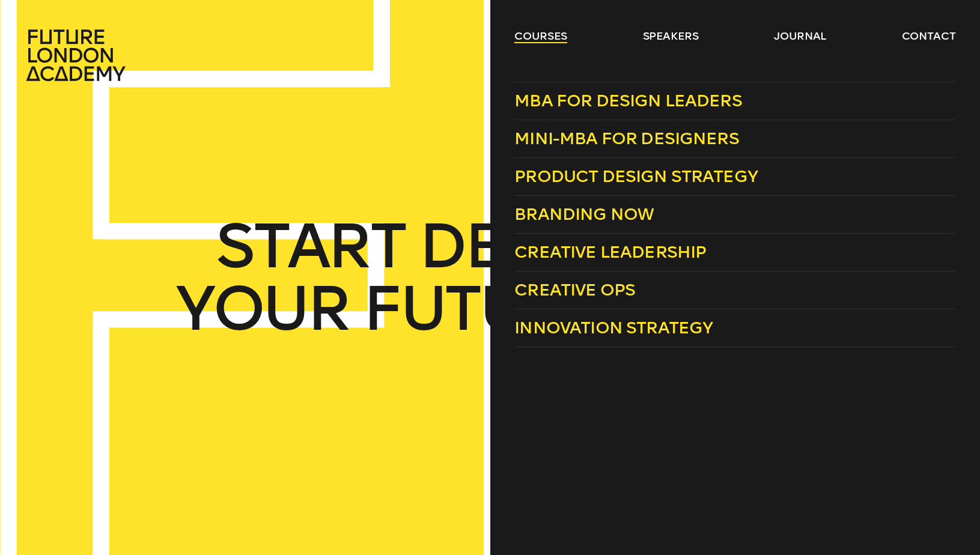  What do you see at coordinates (735, 177) in the screenshot?
I see `a: Product Design Strategy` at bounding box center [735, 177].